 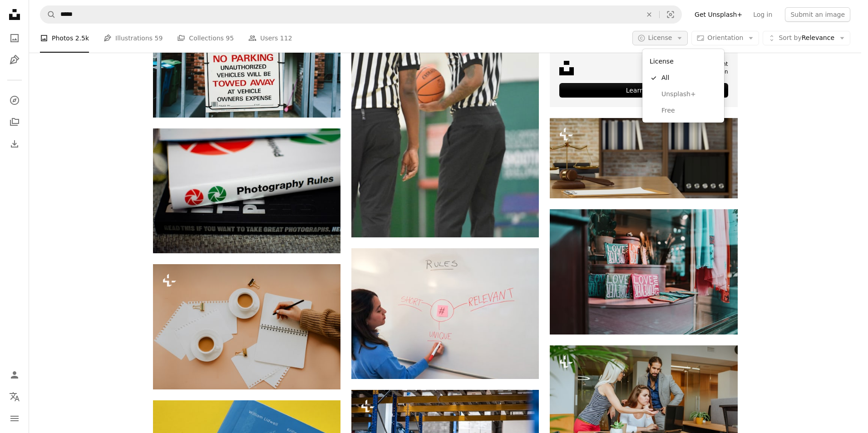 I want to click on button: Orientation, so click(x=725, y=38).